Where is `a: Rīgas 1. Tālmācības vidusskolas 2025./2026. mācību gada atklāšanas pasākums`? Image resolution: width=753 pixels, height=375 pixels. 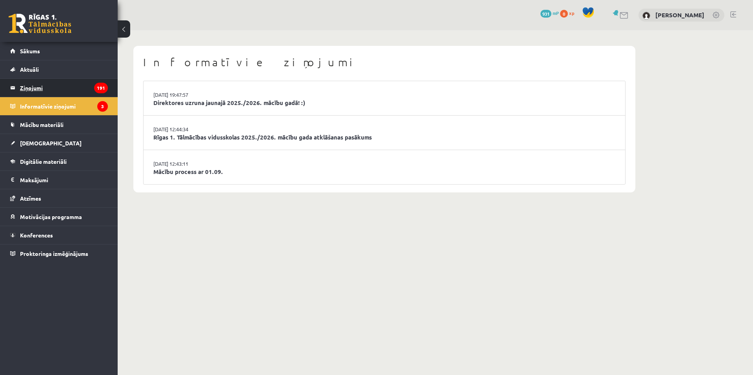
a: Rīgas 1. Tālmācības vidusskolas 2025./2026. mācību gada atklāšanas pasākums is located at coordinates (384, 137).